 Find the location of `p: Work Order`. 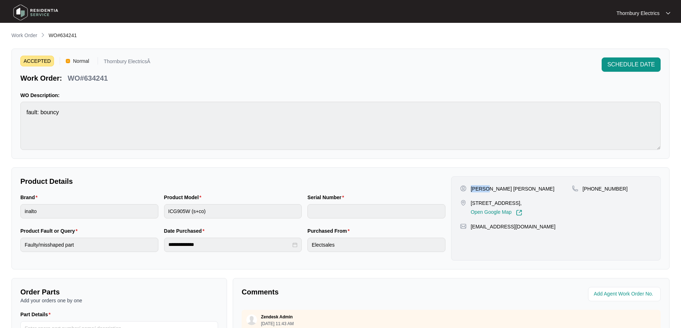

p: Work Order is located at coordinates (24, 35).